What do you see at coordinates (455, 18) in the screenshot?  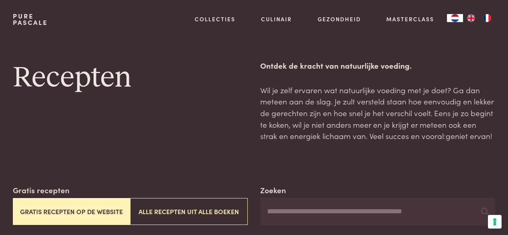 I see `a: NL` at bounding box center [455, 18].